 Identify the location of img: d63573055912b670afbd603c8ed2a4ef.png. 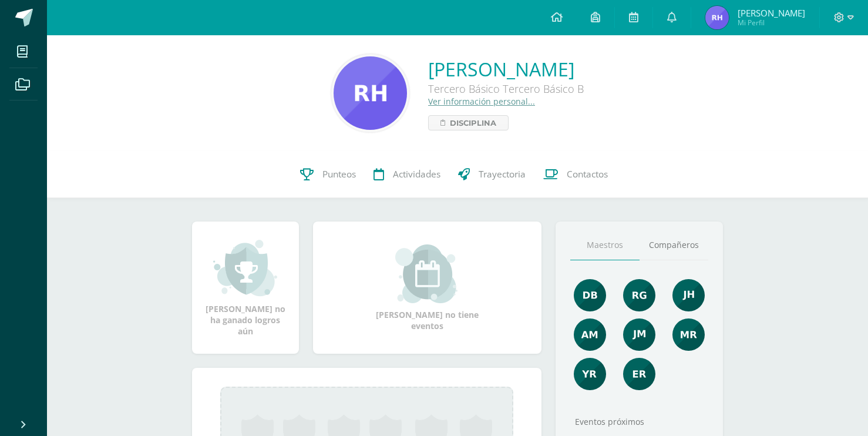
(639, 334).